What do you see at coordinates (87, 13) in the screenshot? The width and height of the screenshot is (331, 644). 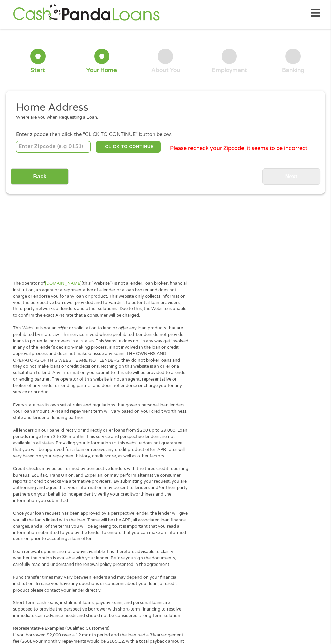 I see `img: GetLoanNow Logo` at bounding box center [87, 13].